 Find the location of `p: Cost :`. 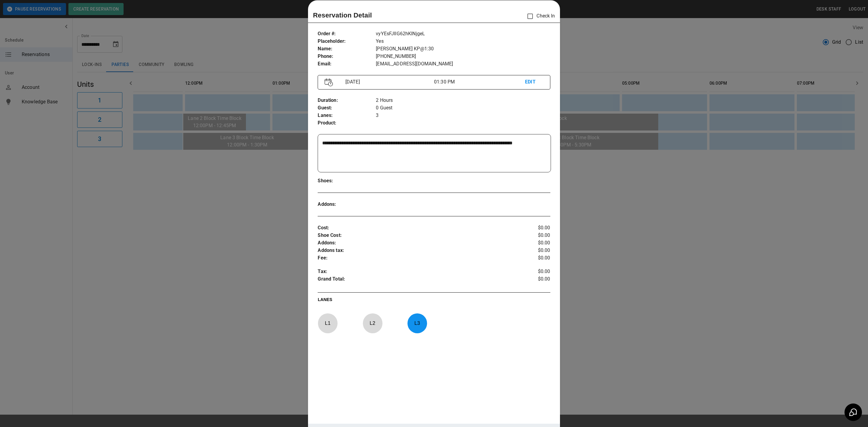

p: Cost : is located at coordinates (415, 228).